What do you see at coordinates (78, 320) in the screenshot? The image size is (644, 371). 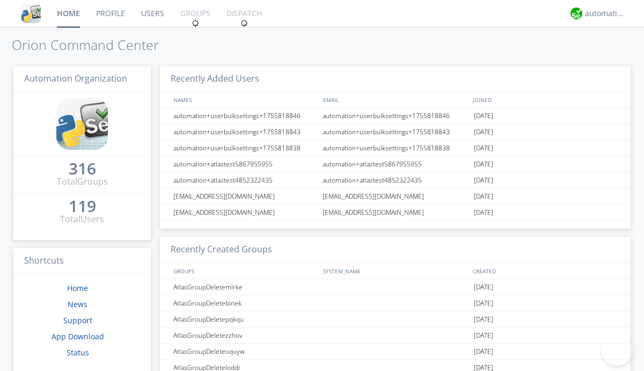 I see `a: Support` at bounding box center [78, 320].